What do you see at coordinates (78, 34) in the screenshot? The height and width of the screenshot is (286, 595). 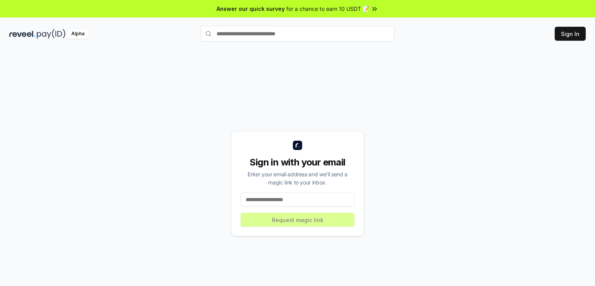 I see `div: Alpha` at bounding box center [78, 34].